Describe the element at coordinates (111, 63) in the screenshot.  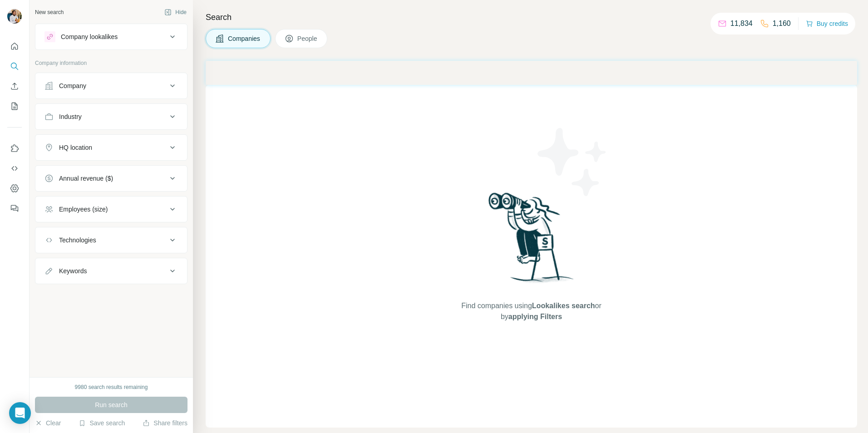
I see `p: Company information` at that location.